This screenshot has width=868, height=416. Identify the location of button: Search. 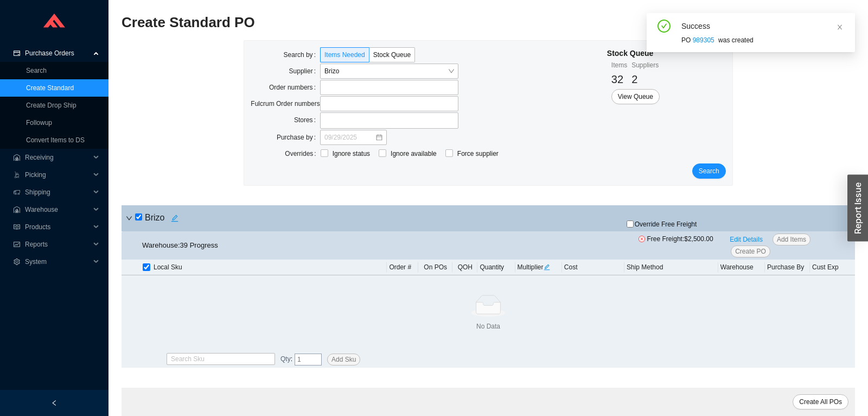
(709, 171).